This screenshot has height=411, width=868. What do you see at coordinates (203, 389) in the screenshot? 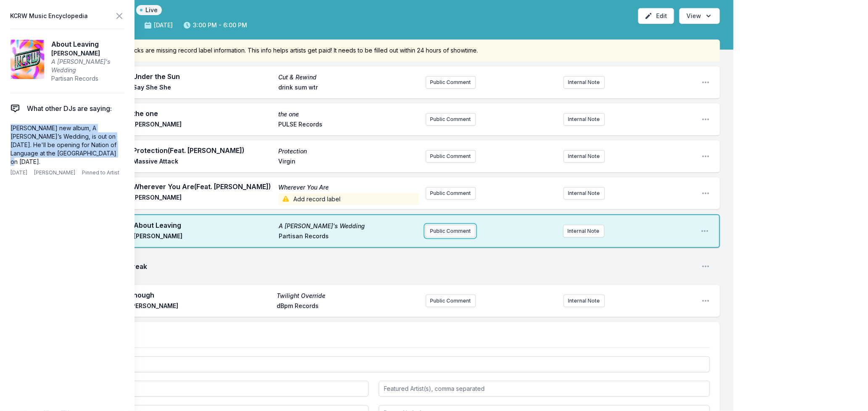
I see `input: Artist` at bounding box center [203, 389].